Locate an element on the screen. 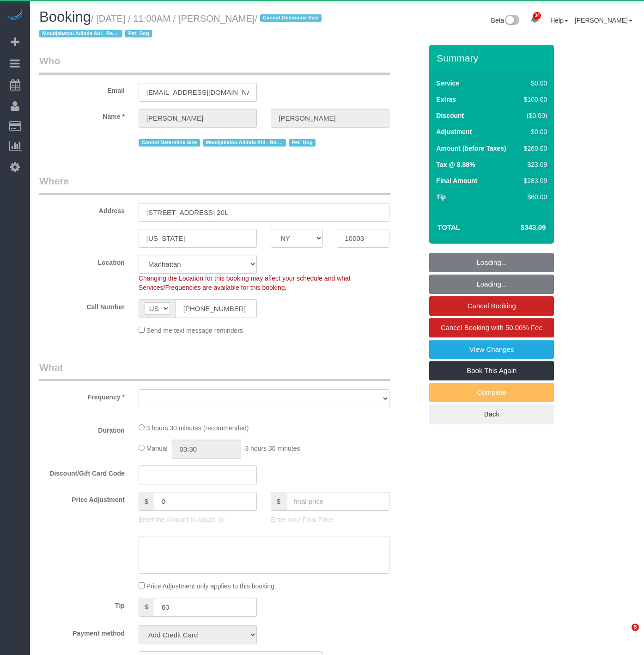  input: Zip Code is located at coordinates (363, 238).